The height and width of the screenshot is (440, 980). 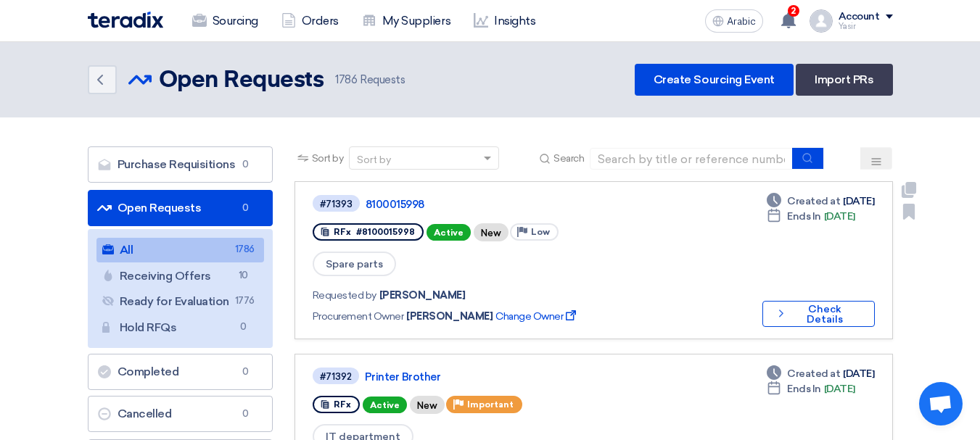 I want to click on font: Check Details, so click(x=825, y=314).